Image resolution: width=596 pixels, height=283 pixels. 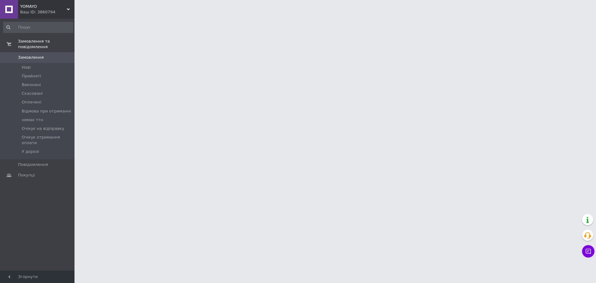 What do you see at coordinates (46, 44) in the screenshot?
I see `span: Замовлення та повідомлення` at bounding box center [46, 44].